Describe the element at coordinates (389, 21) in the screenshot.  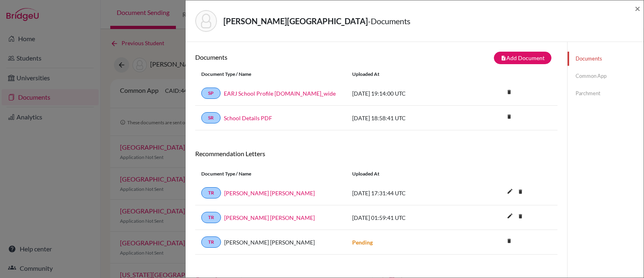
I see `span: - Documents` at that location.